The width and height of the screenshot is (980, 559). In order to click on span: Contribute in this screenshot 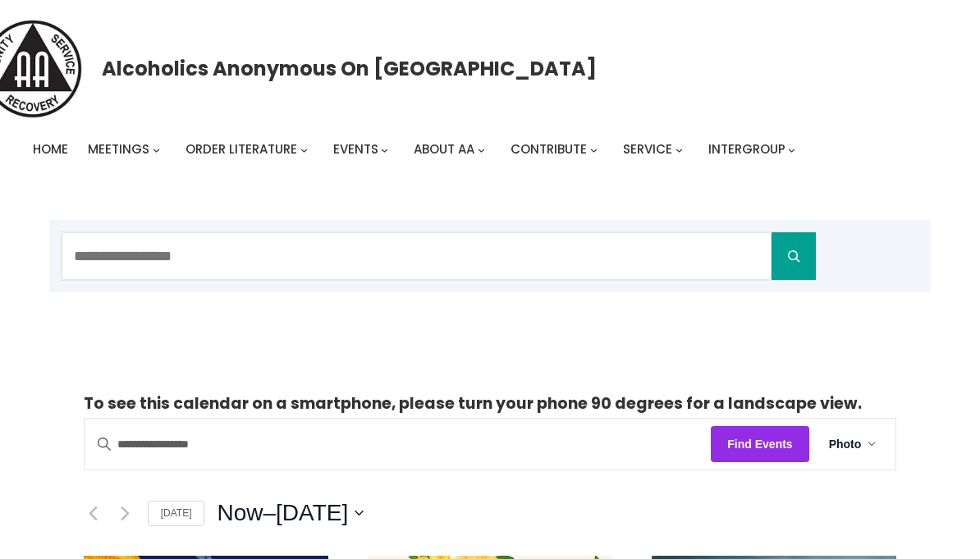, I will do `click(548, 149)`.